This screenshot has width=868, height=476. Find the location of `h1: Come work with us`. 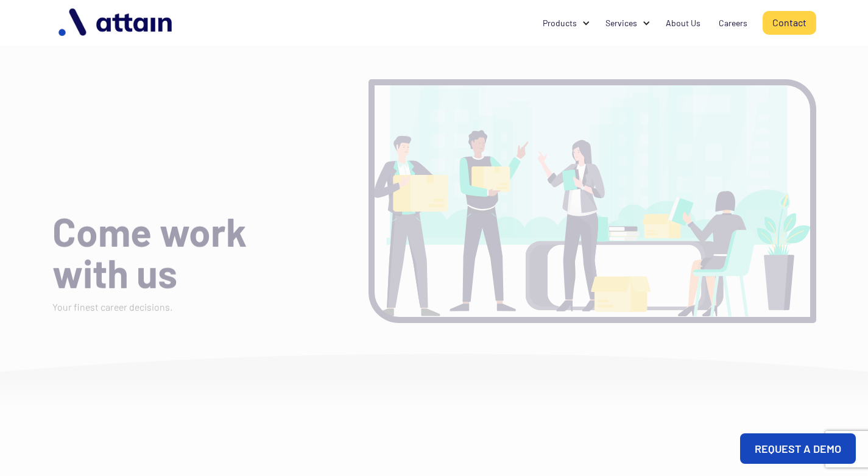

h1: Come work with us is located at coordinates (159, 252).